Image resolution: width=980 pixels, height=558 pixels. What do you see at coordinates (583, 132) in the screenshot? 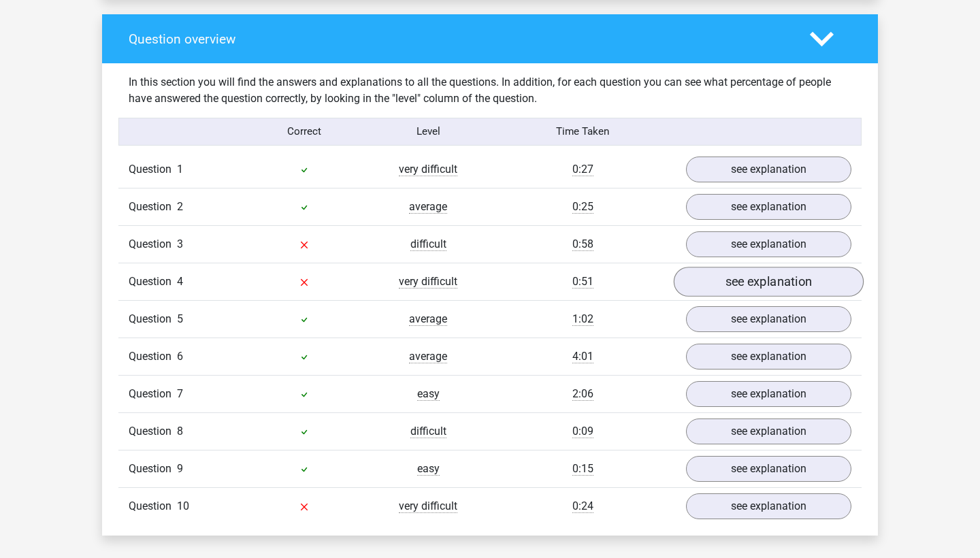
I see `div: Time Taken` at bounding box center [583, 132].